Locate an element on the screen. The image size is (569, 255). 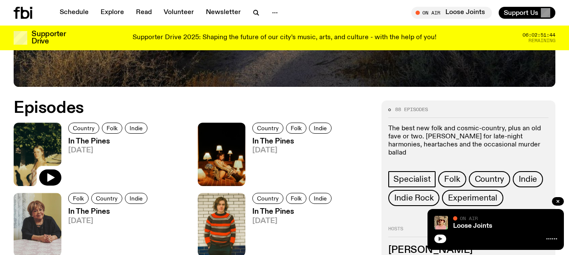
a: Experimental is located at coordinates (472, 198).